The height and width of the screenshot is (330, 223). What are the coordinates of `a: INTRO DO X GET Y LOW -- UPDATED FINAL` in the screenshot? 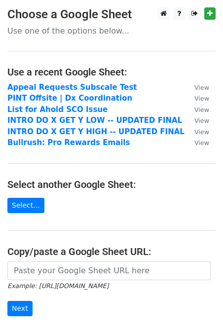 It's located at (95, 120).